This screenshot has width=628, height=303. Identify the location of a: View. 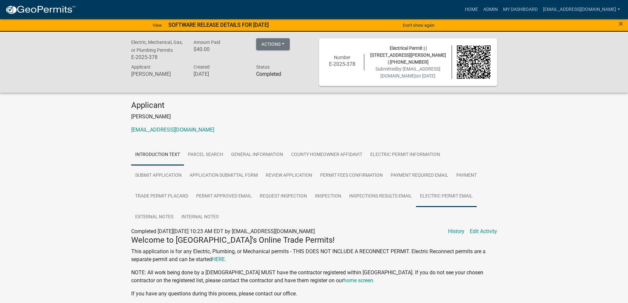
(157, 25).